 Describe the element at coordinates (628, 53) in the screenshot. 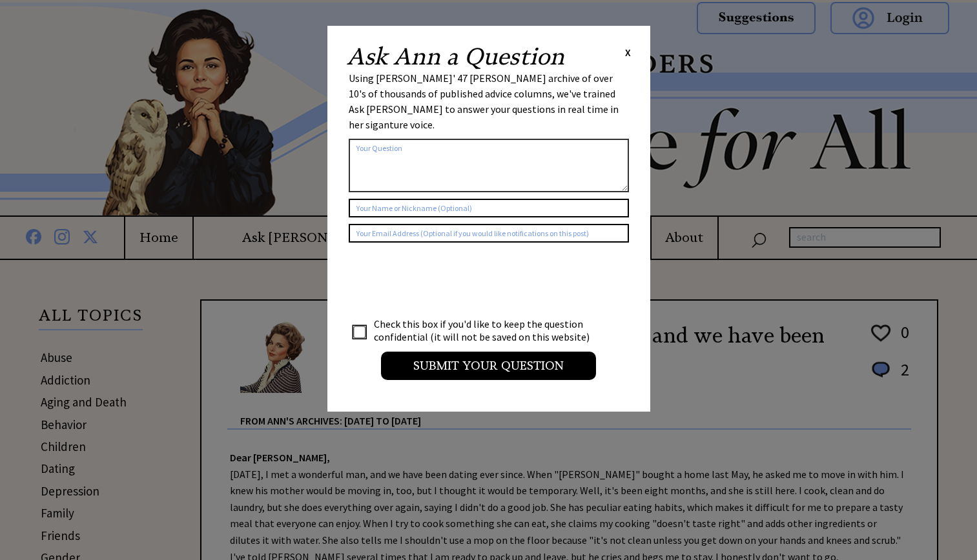

I see `span: X` at that location.